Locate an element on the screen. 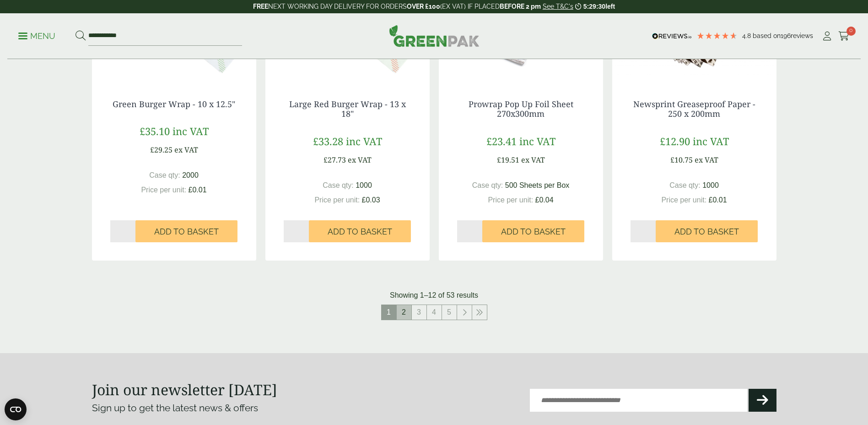 This screenshot has height=425, width=868. span: £33.28 is located at coordinates (328, 141).